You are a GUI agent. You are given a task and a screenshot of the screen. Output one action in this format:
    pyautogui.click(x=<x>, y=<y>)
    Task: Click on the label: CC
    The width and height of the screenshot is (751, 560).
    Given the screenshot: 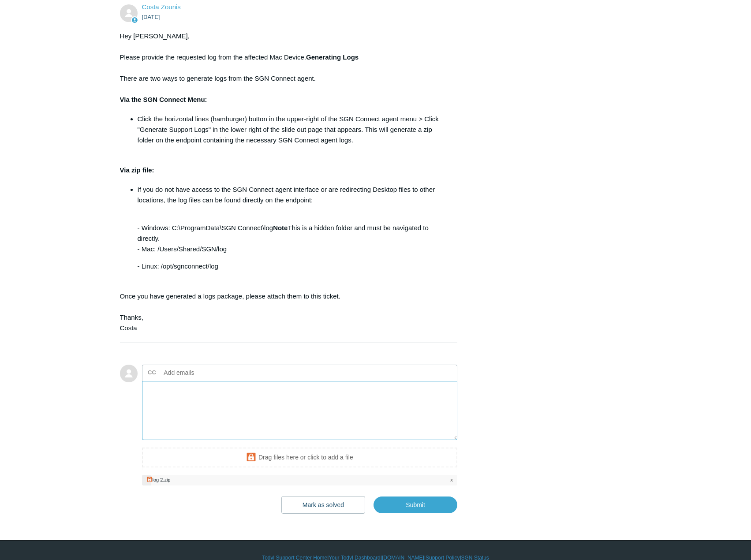 What is the action you would take?
    pyautogui.click(x=152, y=373)
    